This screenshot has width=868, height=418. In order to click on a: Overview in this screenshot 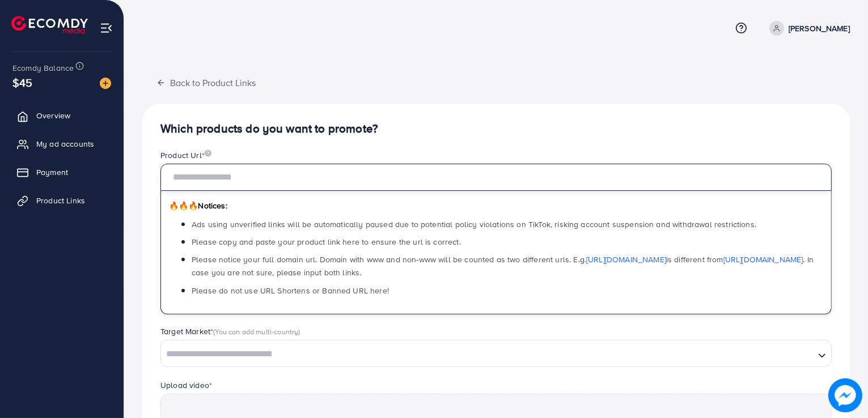, I will do `click(62, 116)`.